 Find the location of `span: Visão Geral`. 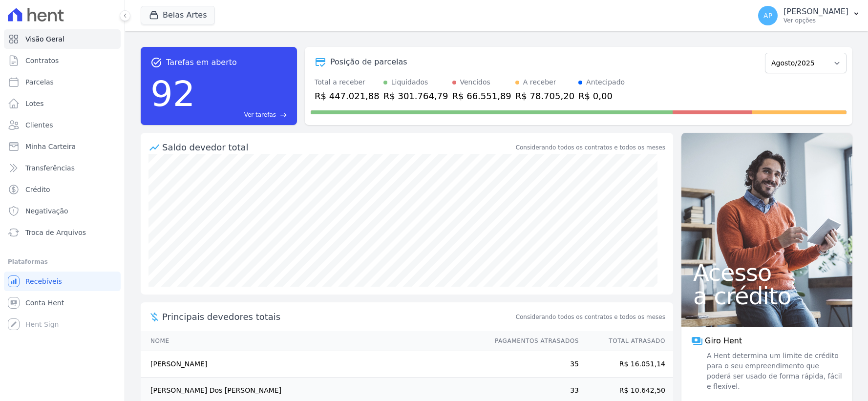

span: Visão Geral is located at coordinates (45, 39).